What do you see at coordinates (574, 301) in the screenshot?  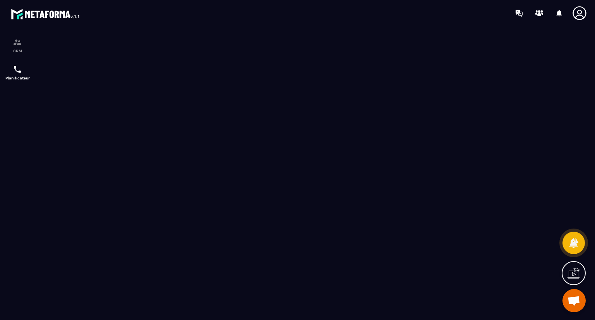 I see `a: Ouvrir le chat` at bounding box center [574, 301].